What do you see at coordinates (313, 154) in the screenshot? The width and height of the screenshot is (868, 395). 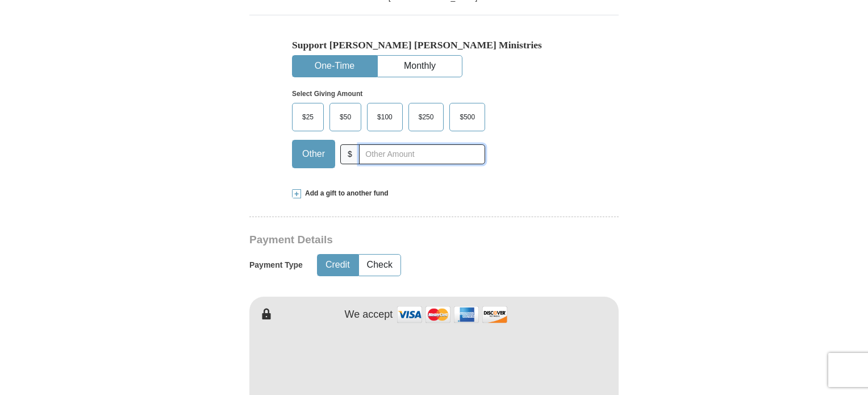 I see `span: Other` at bounding box center [313, 154].